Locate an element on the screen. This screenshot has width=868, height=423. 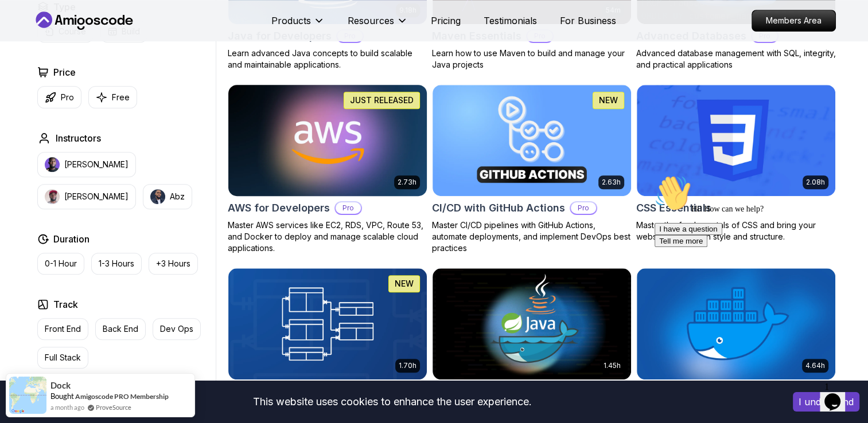
p: Dev Ops is located at coordinates (177, 329).